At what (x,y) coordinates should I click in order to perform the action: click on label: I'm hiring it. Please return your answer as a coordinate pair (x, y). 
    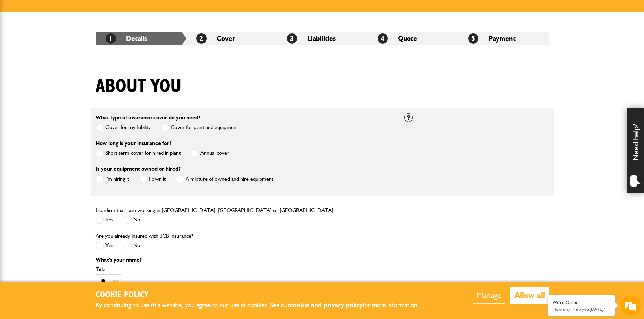
    Looking at the image, I should click on (112, 179).